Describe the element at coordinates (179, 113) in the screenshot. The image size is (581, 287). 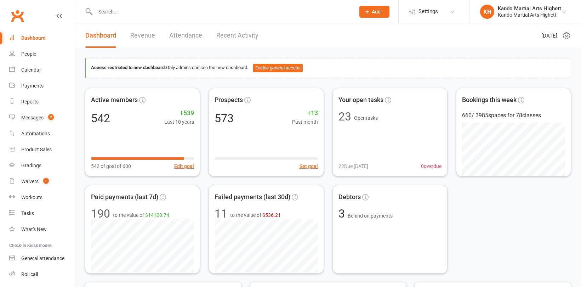
I see `span: +539` at that location.